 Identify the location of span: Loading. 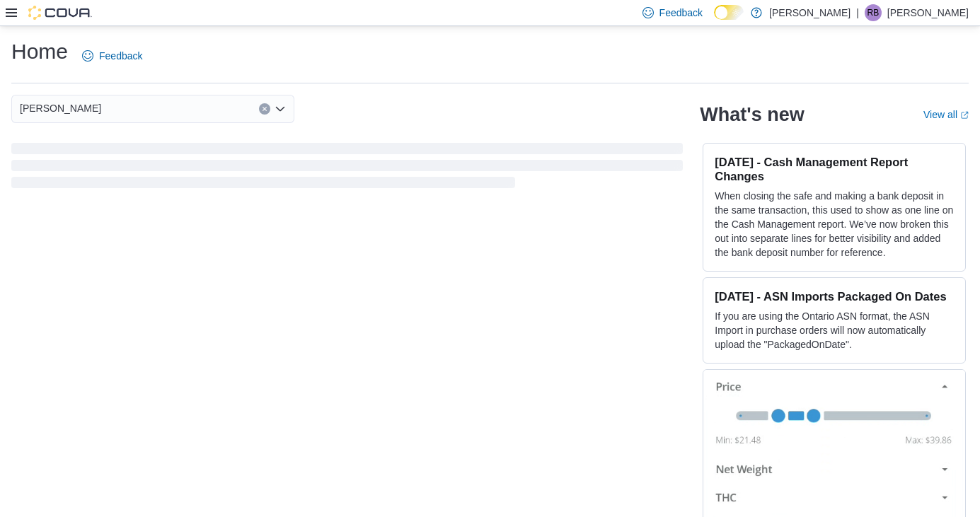
(347, 169).